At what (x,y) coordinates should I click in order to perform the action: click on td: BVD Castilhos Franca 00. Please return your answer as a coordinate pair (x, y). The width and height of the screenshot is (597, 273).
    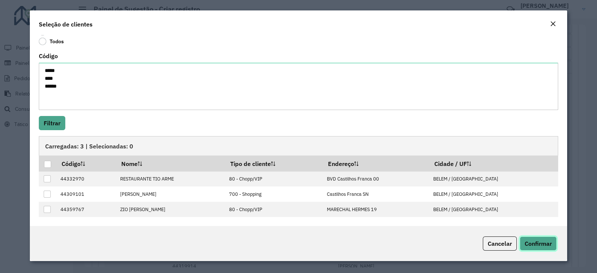
    Looking at the image, I should click on (376, 179).